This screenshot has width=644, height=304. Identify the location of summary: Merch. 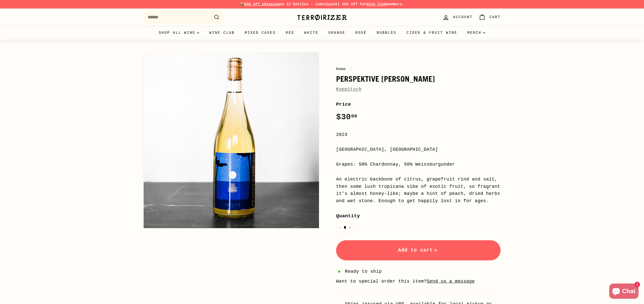
(476, 33).